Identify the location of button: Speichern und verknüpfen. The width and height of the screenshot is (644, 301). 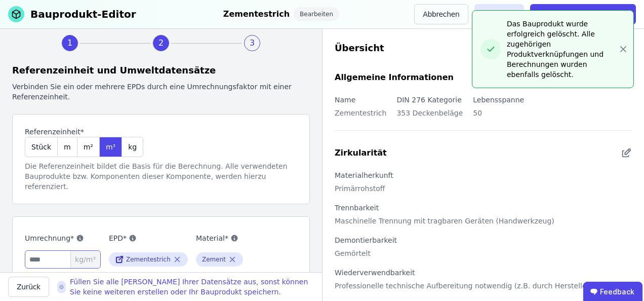
(583, 14).